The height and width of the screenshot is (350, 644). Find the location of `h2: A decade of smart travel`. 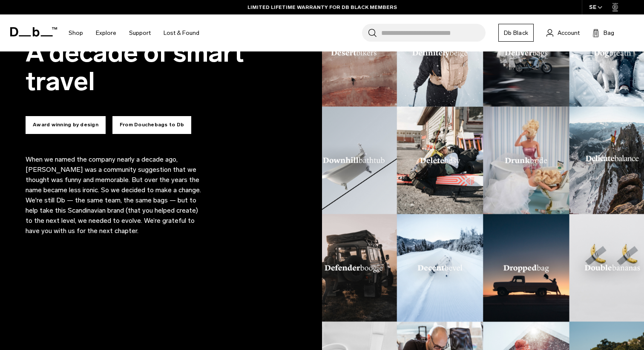

h2: A decade of smart travel is located at coordinates (161, 67).